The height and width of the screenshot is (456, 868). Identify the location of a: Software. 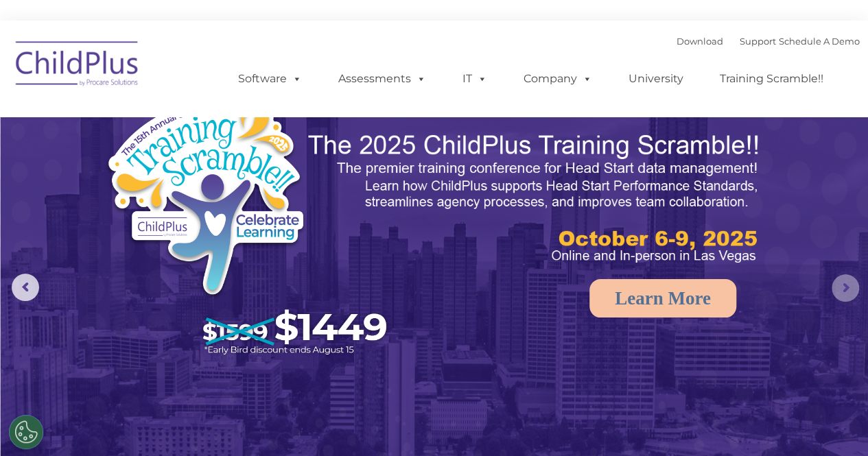
(270, 79).